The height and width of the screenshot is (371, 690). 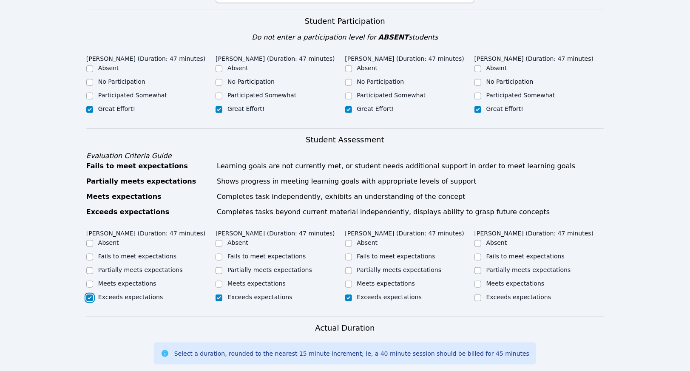 I want to click on div: Exceeds expectations, so click(x=149, y=212).